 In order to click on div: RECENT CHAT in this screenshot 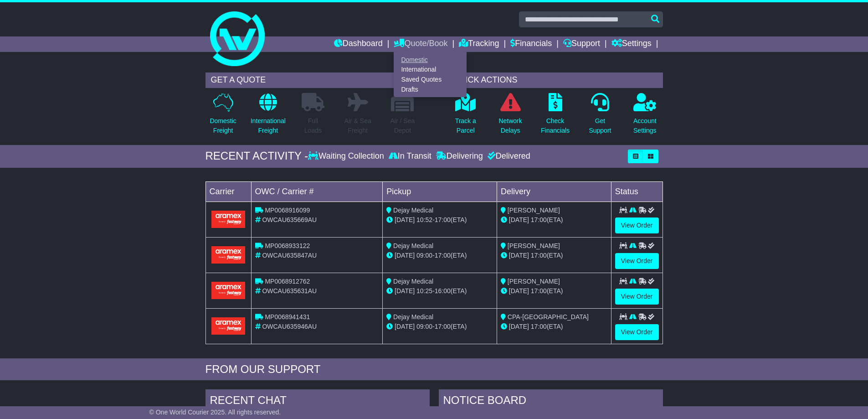, I will do `click(318, 402)`.